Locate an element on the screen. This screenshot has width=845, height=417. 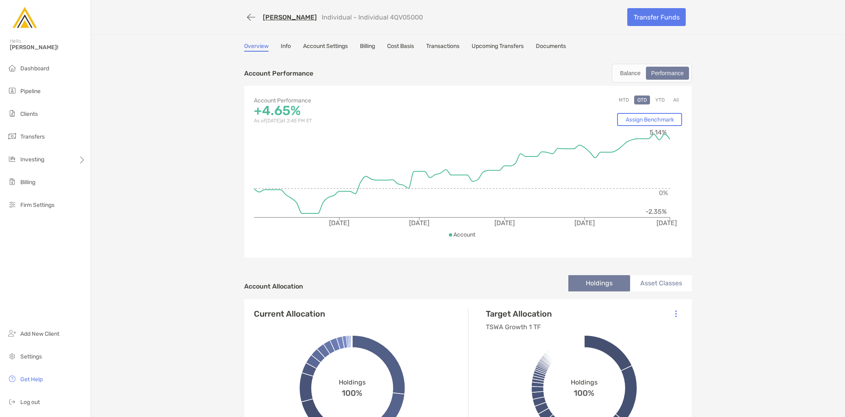
a: Account Settings is located at coordinates (325, 47).